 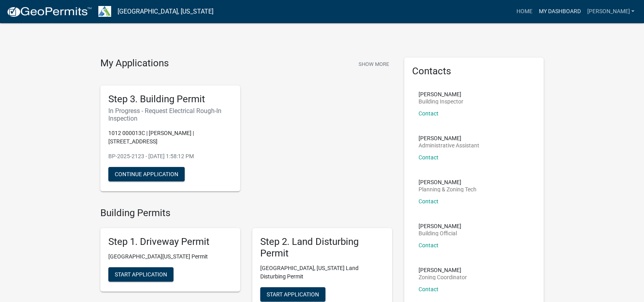 What do you see at coordinates (559, 12) in the screenshot?
I see `a: My Dashboard` at bounding box center [559, 12].